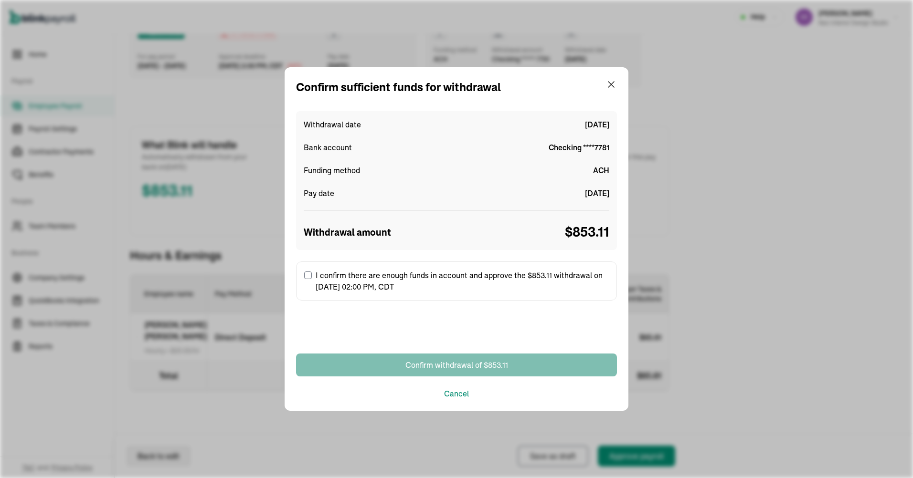  What do you see at coordinates (456, 365) in the screenshot?
I see `div: Confirm withdrawal of $853.11` at bounding box center [456, 365].